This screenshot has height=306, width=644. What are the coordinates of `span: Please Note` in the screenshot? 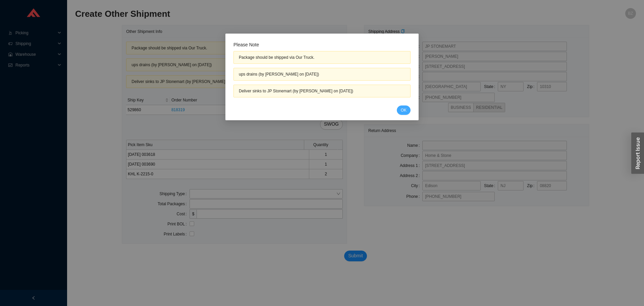 It's located at (322, 45).